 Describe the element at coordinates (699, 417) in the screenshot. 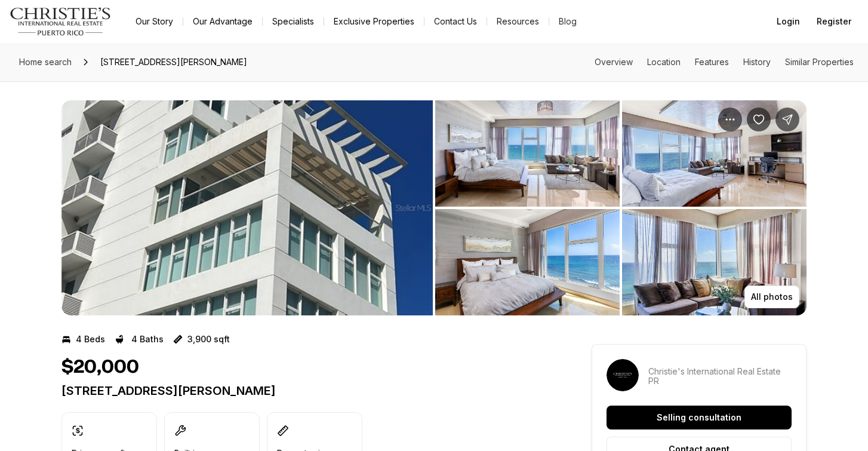

I see `button: Selling consultation` at that location.